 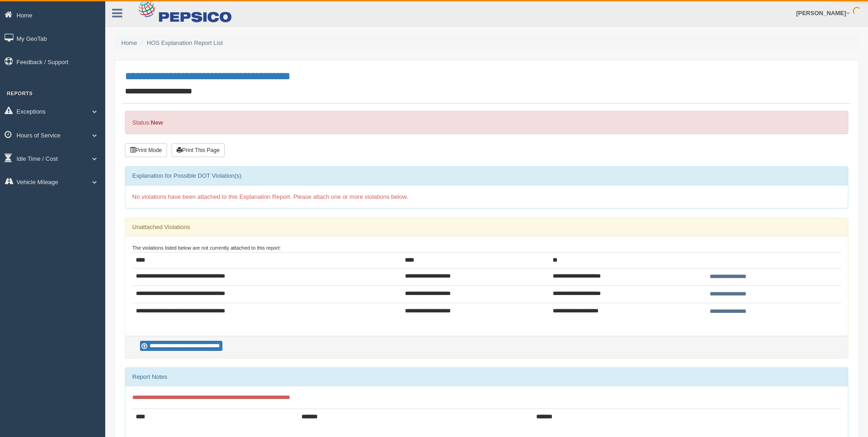 I want to click on small: The violations listed below are not currently attached to this report:, so click(x=206, y=248).